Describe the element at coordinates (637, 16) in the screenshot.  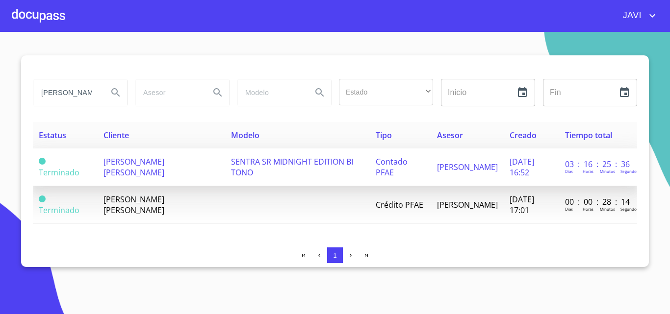
I see `button: account of current user` at that location.